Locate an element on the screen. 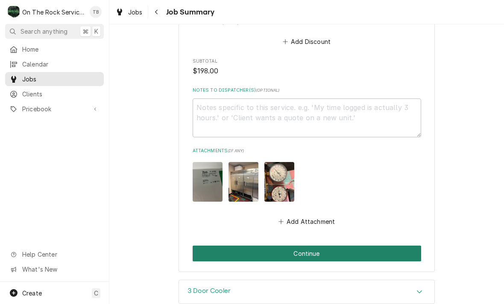 The height and width of the screenshot is (304, 504). button: Accordion Details Expand Trigger is located at coordinates (306, 292).